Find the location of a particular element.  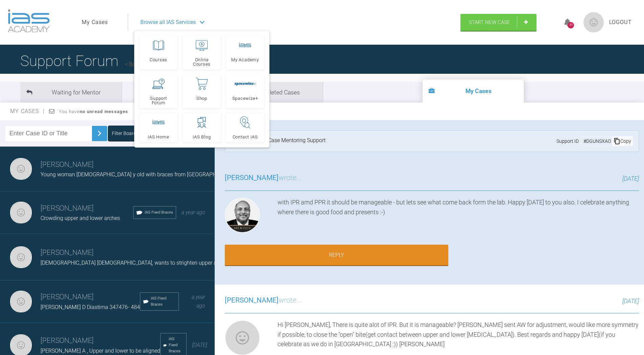

li: Completed Cases is located at coordinates (272, 92).